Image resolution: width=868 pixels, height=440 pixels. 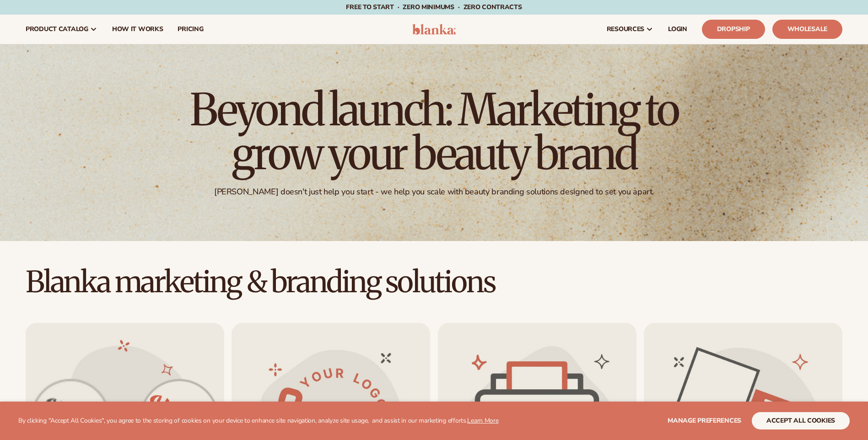 What do you see at coordinates (704, 421) in the screenshot?
I see `button: Manage preferences` at bounding box center [704, 421].